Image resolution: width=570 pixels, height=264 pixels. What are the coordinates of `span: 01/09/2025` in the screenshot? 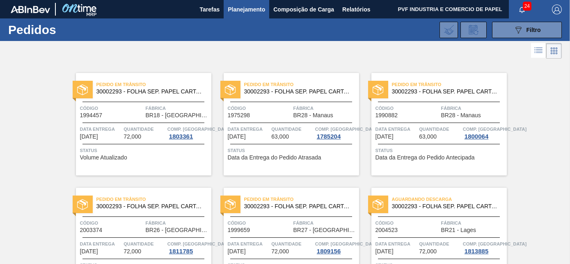 It's located at (385, 252).